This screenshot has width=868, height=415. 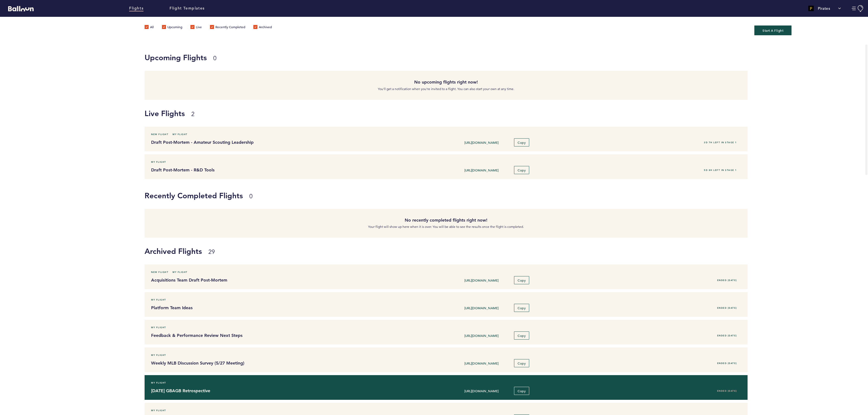 What do you see at coordinates (504, 113) in the screenshot?
I see `h1: Live Flights` at bounding box center [504, 113].